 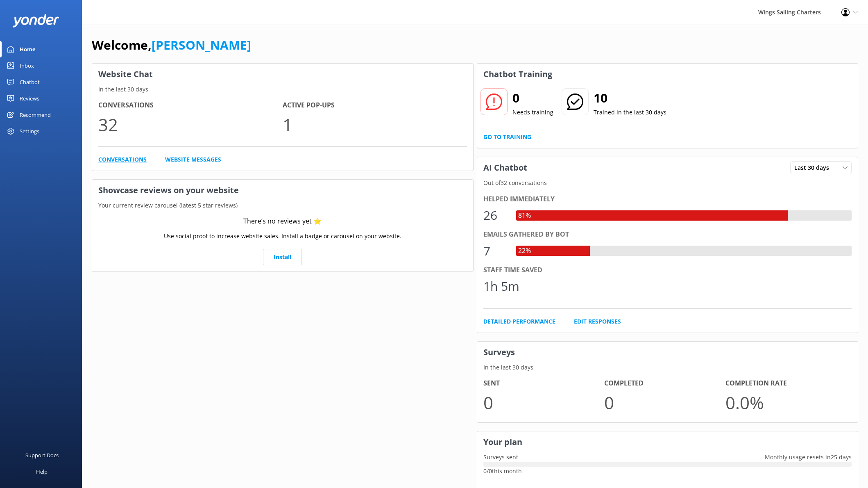 I want to click on a: Conversations, so click(x=123, y=160).